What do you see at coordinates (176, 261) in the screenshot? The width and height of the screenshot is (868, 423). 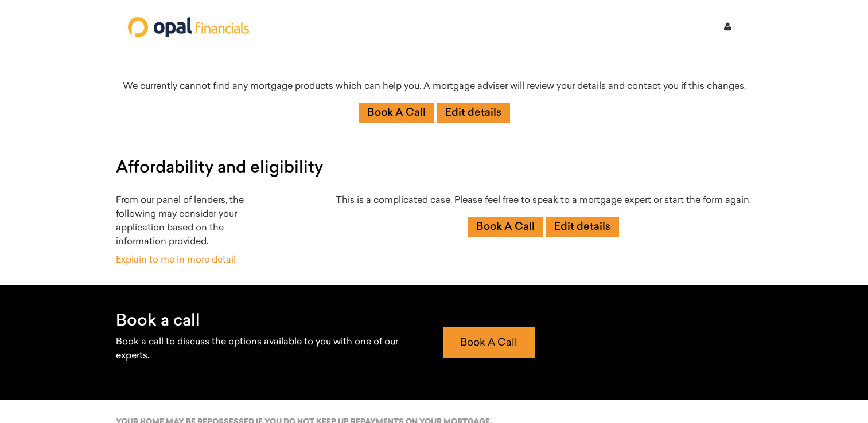 I see `a: Explain to me in more detail` at bounding box center [176, 261].